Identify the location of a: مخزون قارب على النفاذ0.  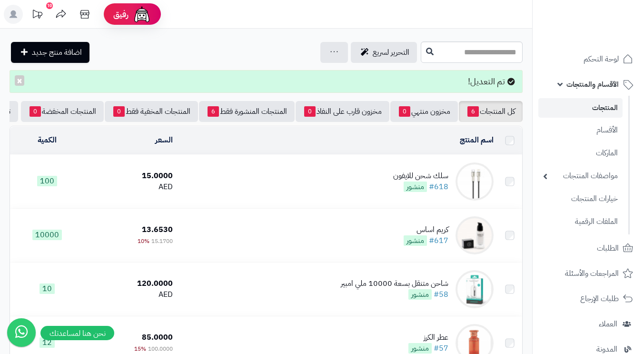
(342, 112).